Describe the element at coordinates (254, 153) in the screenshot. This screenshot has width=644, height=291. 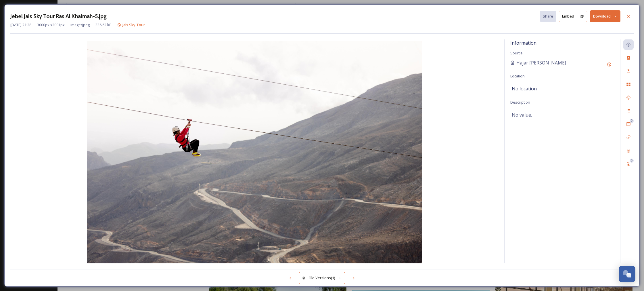
I see `img: 93A230F4-595E-413C-8AA72F7A1BAE2792.jpg` at that location.